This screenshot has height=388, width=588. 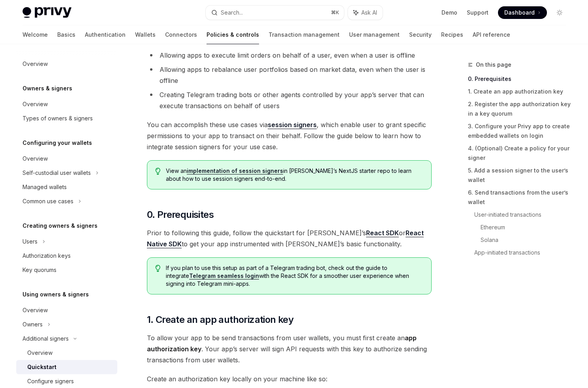 What do you see at coordinates (477, 13) in the screenshot?
I see `a: Support` at bounding box center [477, 13].